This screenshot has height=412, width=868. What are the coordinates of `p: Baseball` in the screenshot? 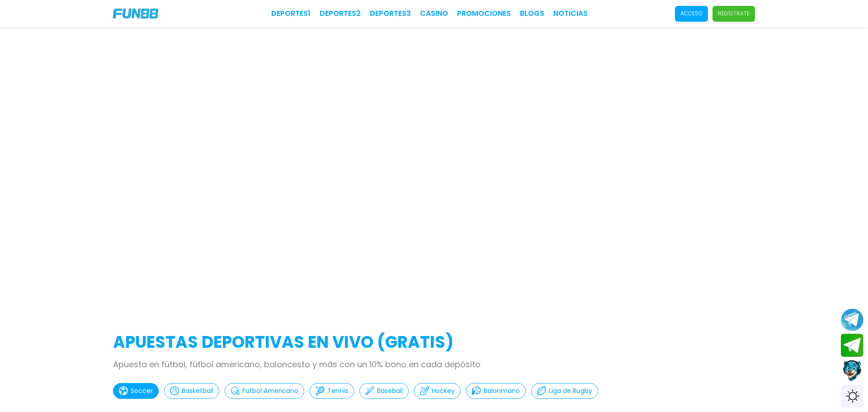 It's located at (390, 391).